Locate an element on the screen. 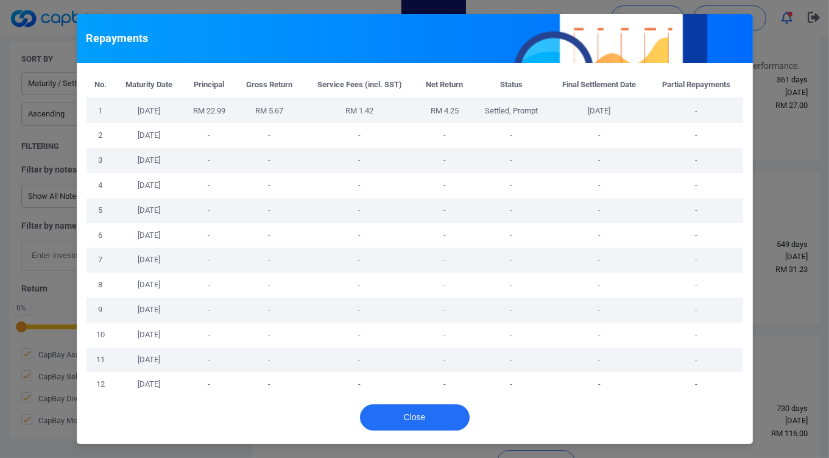 The height and width of the screenshot is (458, 829). span: RM 22.99 is located at coordinates (209, 110).